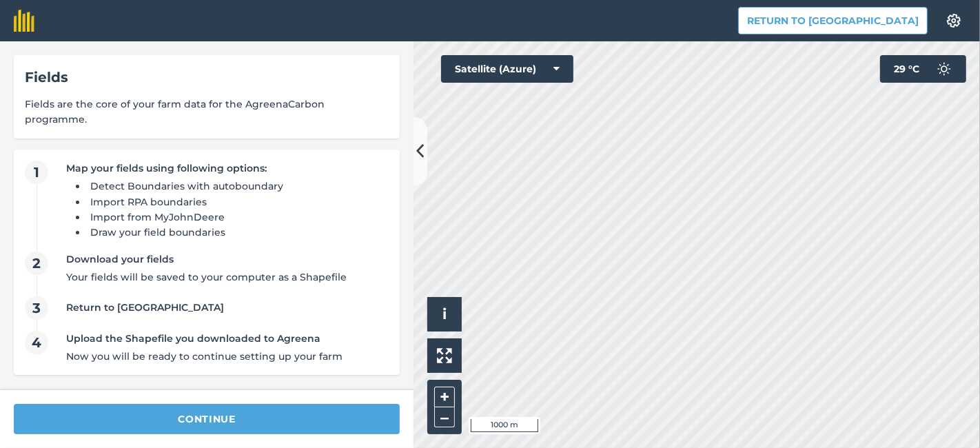 The height and width of the screenshot is (448, 980). Describe the element at coordinates (36, 263) in the screenshot. I see `span: 2` at that location.